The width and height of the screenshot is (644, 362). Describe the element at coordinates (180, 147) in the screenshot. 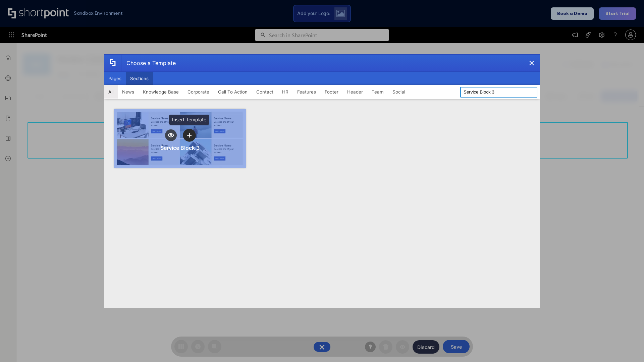

I see `div: Service Block 3` at that location.